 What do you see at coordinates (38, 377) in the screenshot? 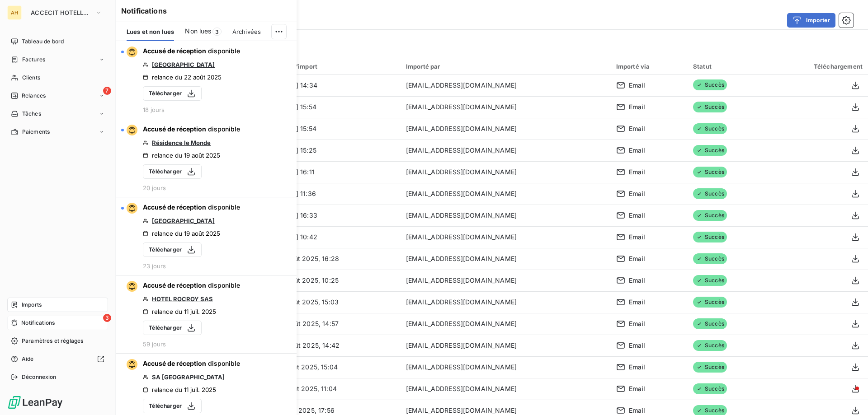
I see `span: Déconnexion` at bounding box center [38, 377].